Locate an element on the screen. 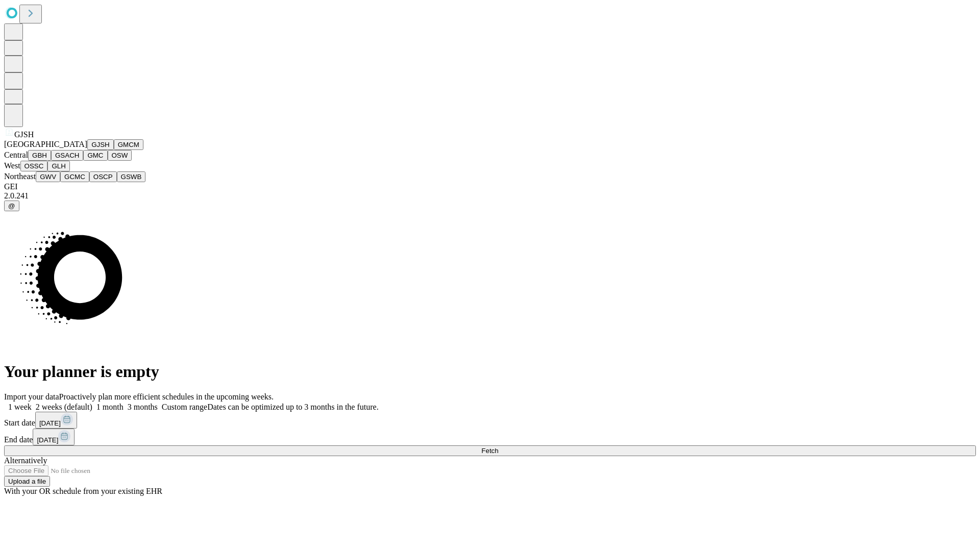 This screenshot has width=980, height=551. button: Fetch is located at coordinates (490, 451).